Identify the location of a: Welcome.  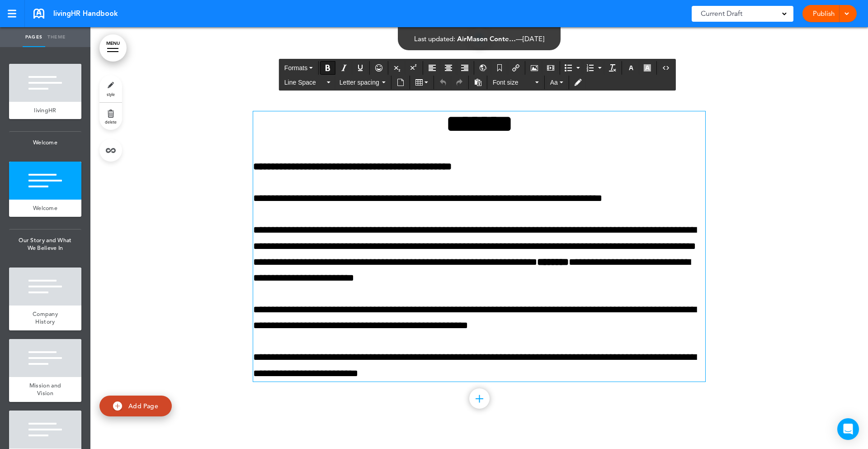
(45, 208).